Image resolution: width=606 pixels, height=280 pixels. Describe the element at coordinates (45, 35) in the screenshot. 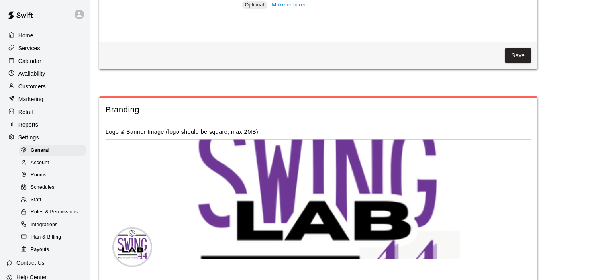

I see `a: Home` at that location.